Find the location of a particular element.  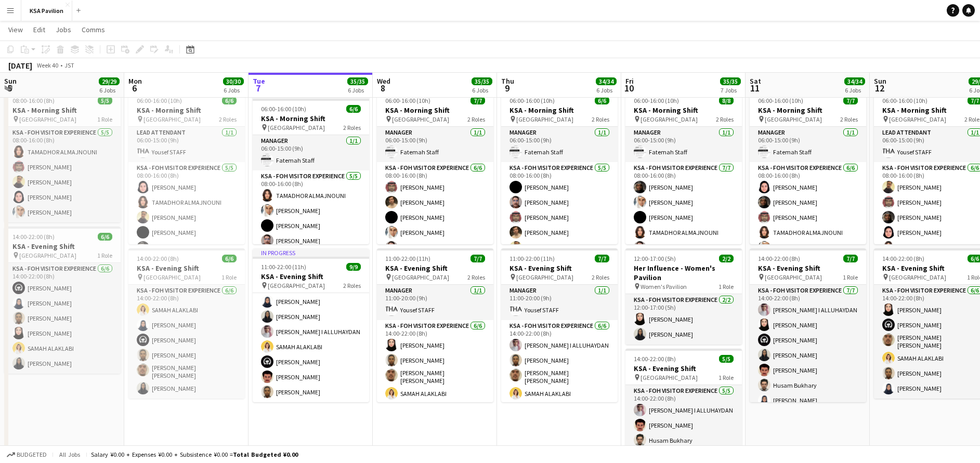

button: KSA Pavilion is located at coordinates (46, 10).